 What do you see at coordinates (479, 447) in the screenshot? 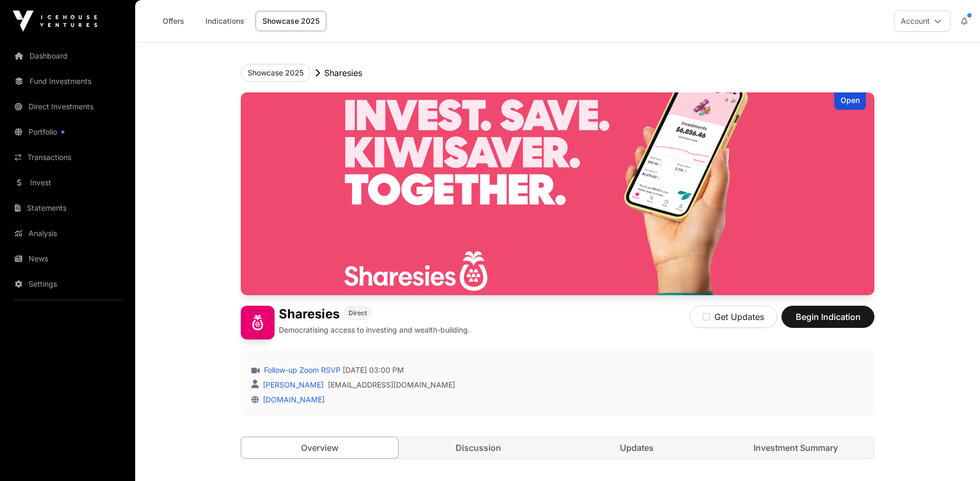
I see `a: Discussion` at bounding box center [479, 447].